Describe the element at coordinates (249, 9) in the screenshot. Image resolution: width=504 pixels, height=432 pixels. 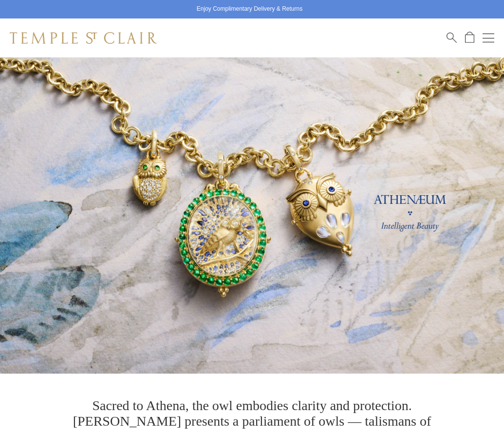
I see `p: Enjoy Complimentary Delivery & Returns` at that location.